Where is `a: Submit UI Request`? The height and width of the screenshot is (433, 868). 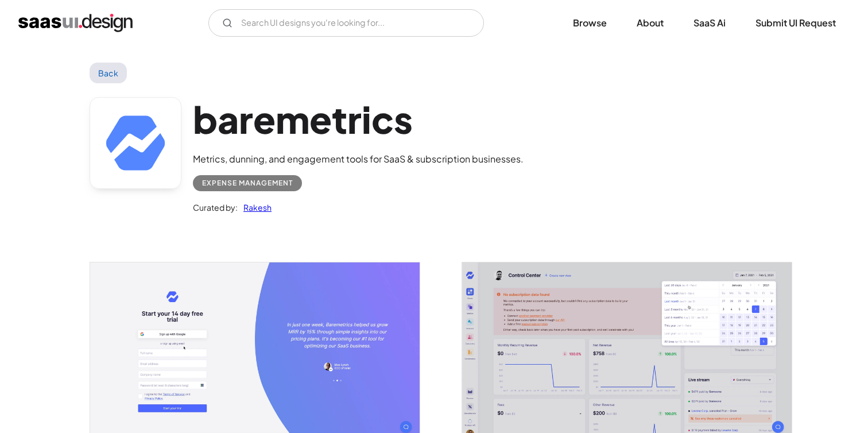 a: Submit UI Request is located at coordinates (796, 23).